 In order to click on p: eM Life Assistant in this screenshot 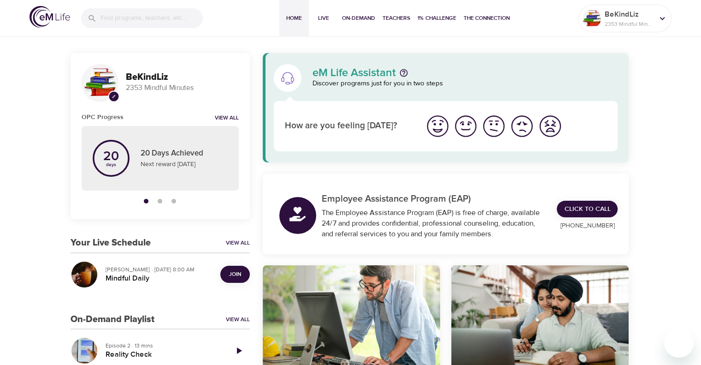, I will do `click(354, 73)`.